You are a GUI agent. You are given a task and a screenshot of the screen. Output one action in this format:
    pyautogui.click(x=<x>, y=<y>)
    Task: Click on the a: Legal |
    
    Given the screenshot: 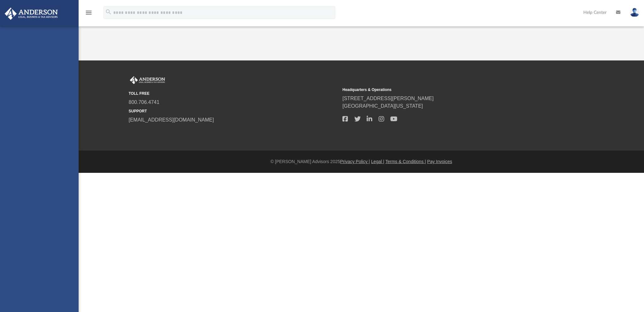 What is the action you would take?
    pyautogui.click(x=378, y=161)
    